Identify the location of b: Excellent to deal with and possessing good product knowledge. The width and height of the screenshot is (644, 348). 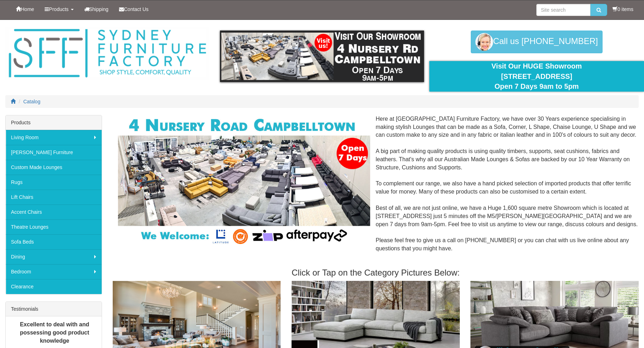
(55, 332).